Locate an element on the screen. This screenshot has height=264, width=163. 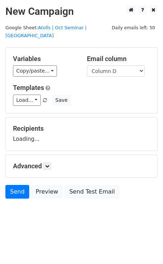
a: Copy/paste... is located at coordinates (35, 71).